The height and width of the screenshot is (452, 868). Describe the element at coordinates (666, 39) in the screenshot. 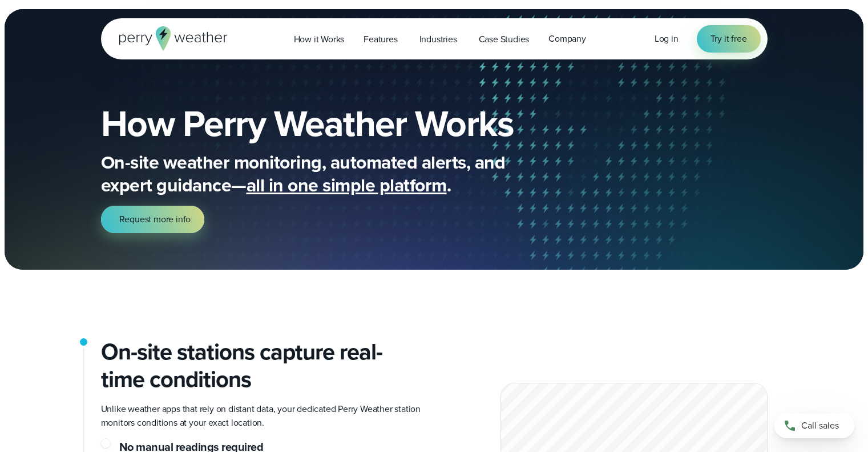

I see `a: Log in` at that location.